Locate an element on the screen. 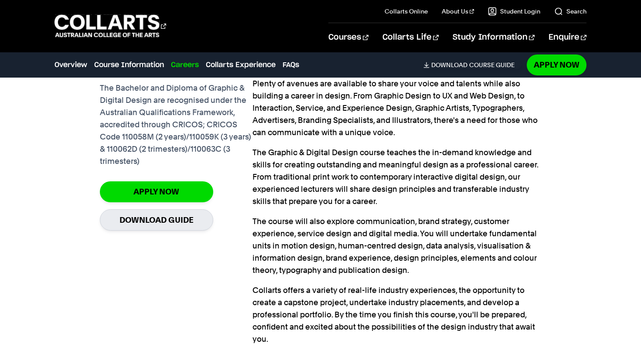 This screenshot has width=641, height=364. a: DownloadCourse Guide is located at coordinates (472, 65).